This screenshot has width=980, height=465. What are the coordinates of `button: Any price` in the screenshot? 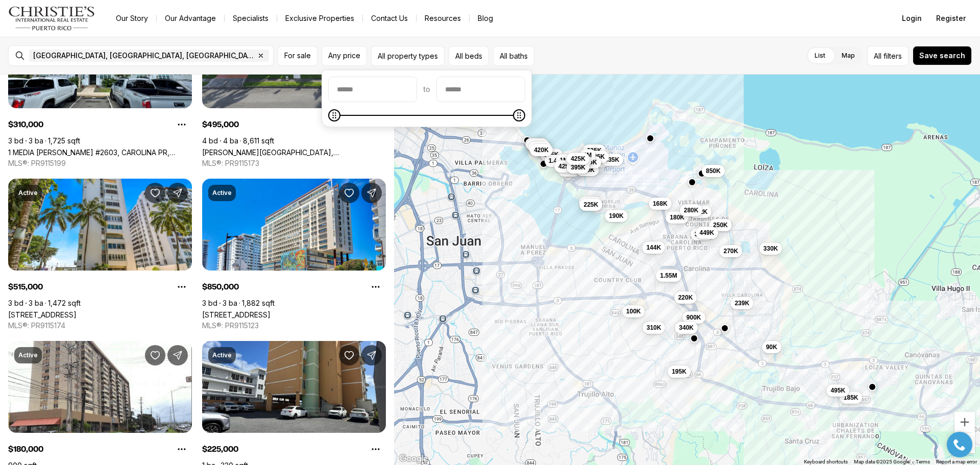 It's located at (344, 56).